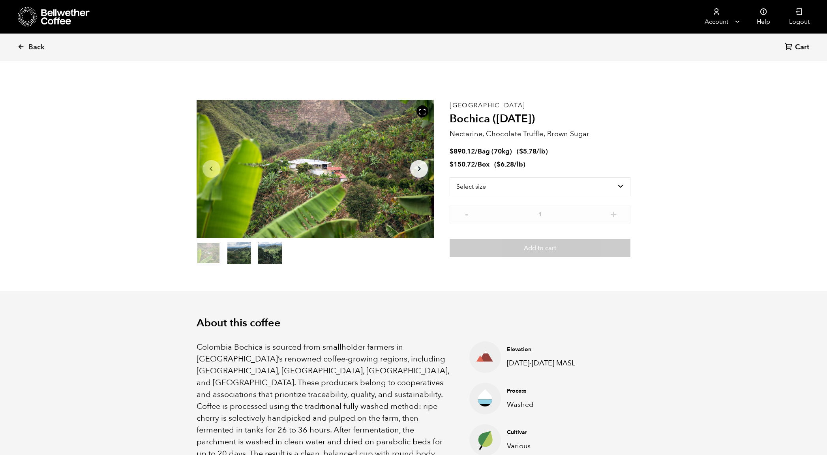 Image resolution: width=827 pixels, height=455 pixels. Describe the element at coordinates (540, 248) in the screenshot. I see `button: Add to cart` at that location.